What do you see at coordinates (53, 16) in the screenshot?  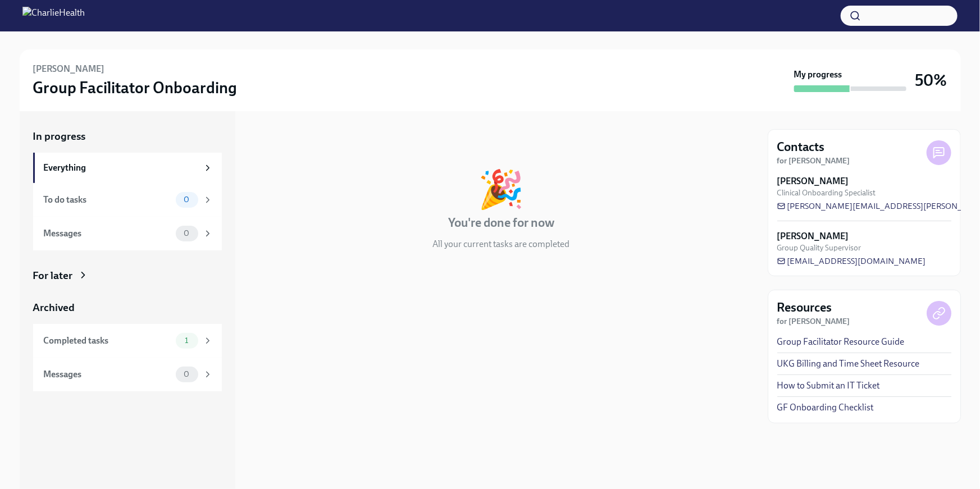 I see `img: CharlieHealth` at bounding box center [53, 16].